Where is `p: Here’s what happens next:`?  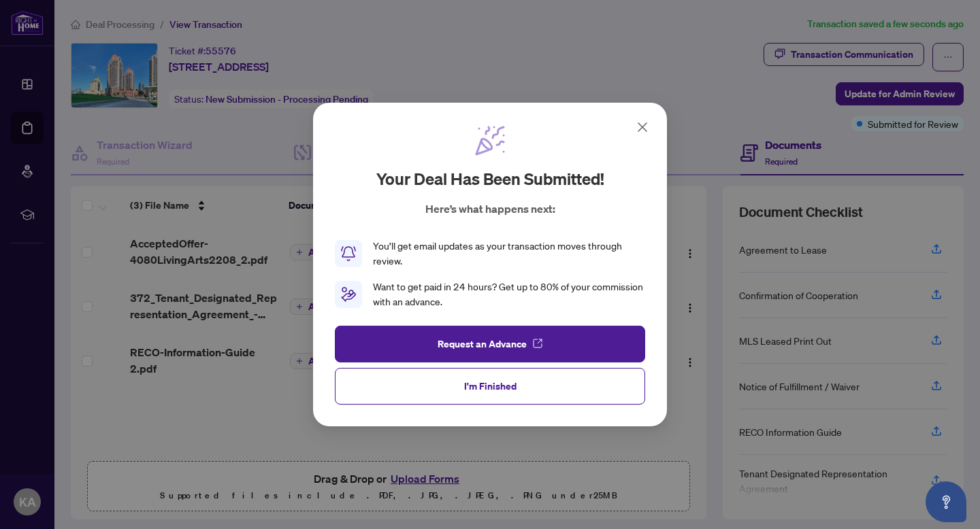 p: Here’s what happens next: is located at coordinates (490, 209).